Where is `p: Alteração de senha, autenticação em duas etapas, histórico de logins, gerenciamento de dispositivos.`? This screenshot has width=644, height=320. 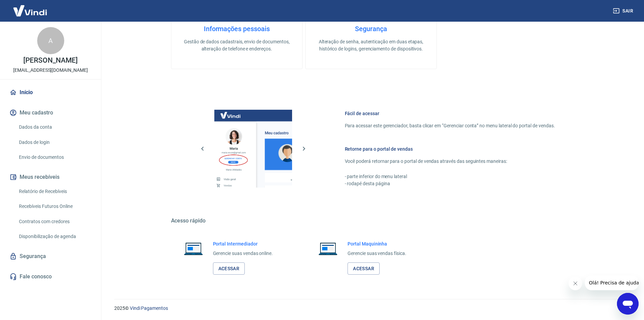
p: Alteração de senha, autenticação em duas etapas, histórico de logins, gerenciamento de dispositivos. is located at coordinates (371, 45).